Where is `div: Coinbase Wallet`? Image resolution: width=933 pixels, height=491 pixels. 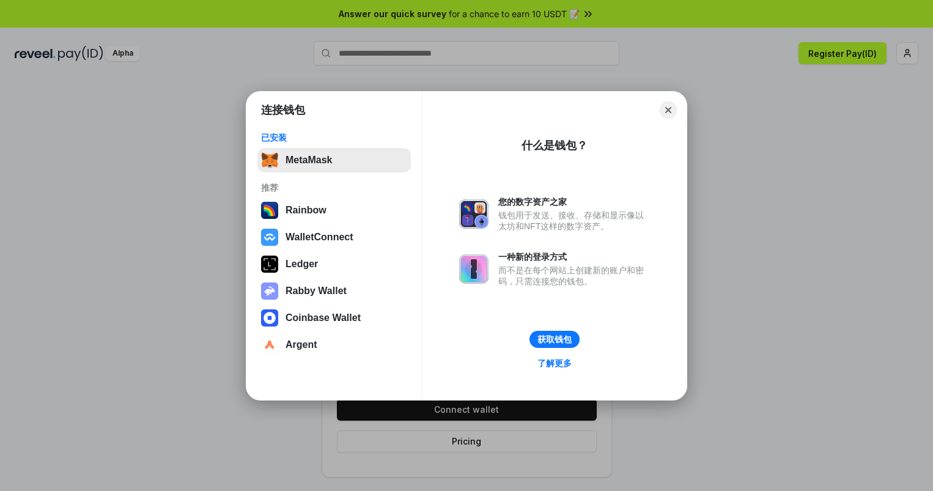 div: Coinbase Wallet is located at coordinates (323, 318).